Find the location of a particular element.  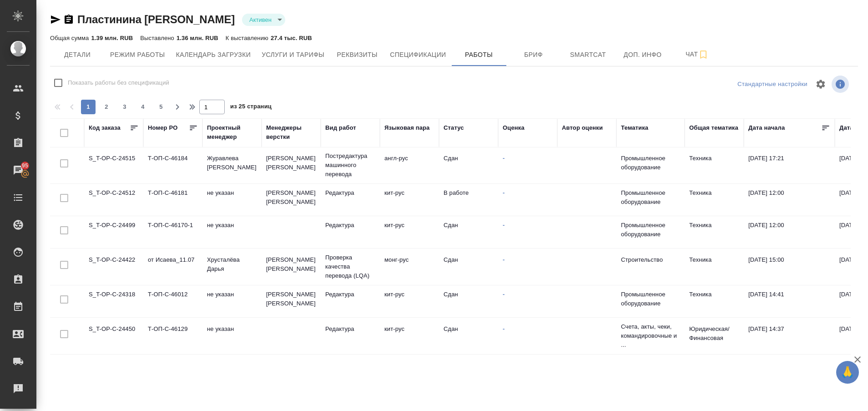

span: 95 is located at coordinates (25, 166).